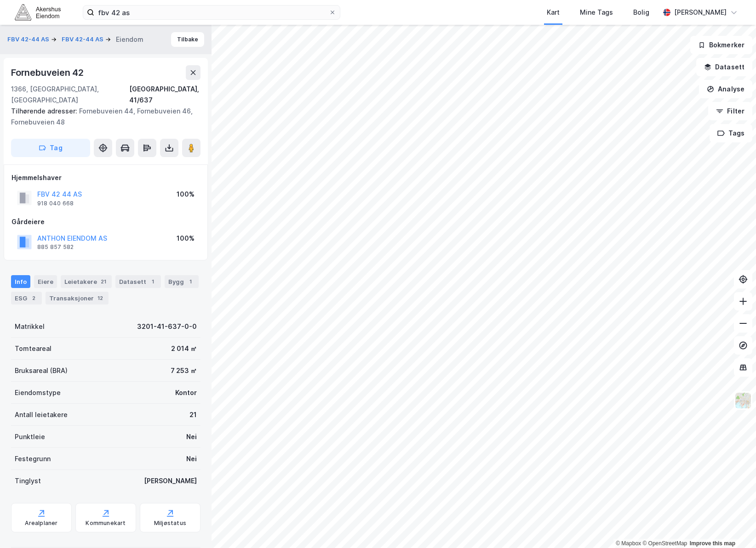 Image resolution: width=756 pixels, height=548 pixels. I want to click on div: ESG, so click(26, 298).